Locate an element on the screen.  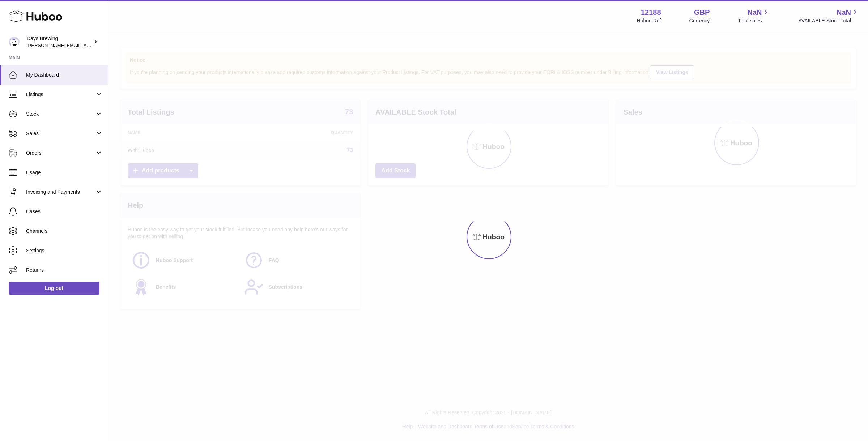
span: Total sales is located at coordinates (754, 21).